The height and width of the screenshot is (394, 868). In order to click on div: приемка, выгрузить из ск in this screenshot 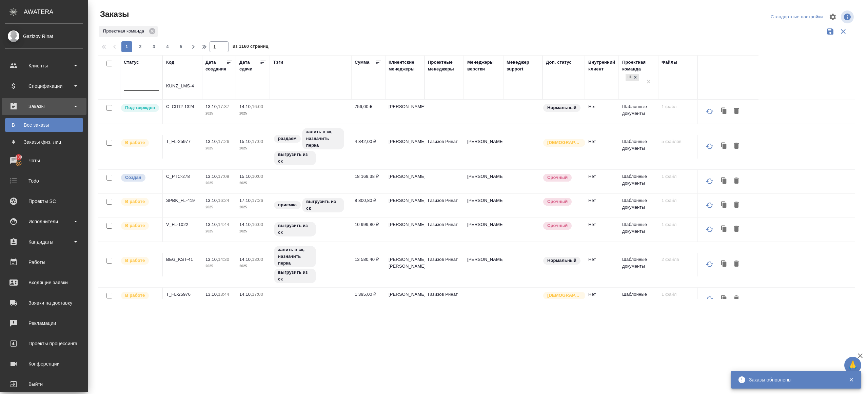, I will do `click(311, 205)`.